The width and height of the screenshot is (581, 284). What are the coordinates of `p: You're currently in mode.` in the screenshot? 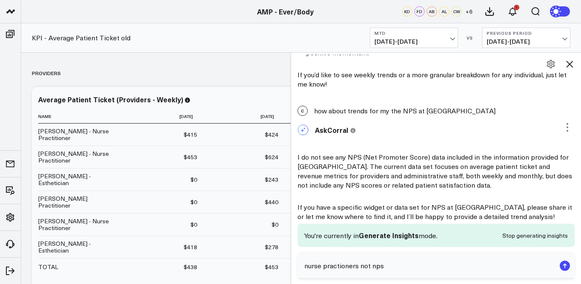 It's located at (371, 235).